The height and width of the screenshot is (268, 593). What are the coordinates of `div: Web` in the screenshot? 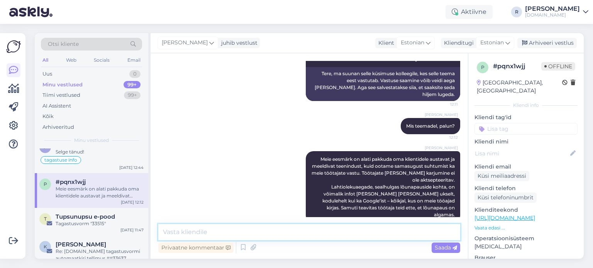 It's located at (71, 60).